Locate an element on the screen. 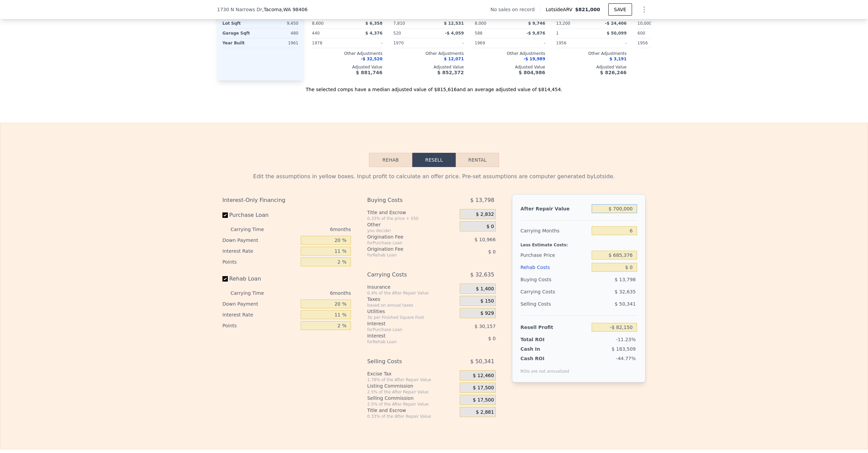 The height and width of the screenshot is (453, 868). span: $ 9,746 is located at coordinates (537, 24).